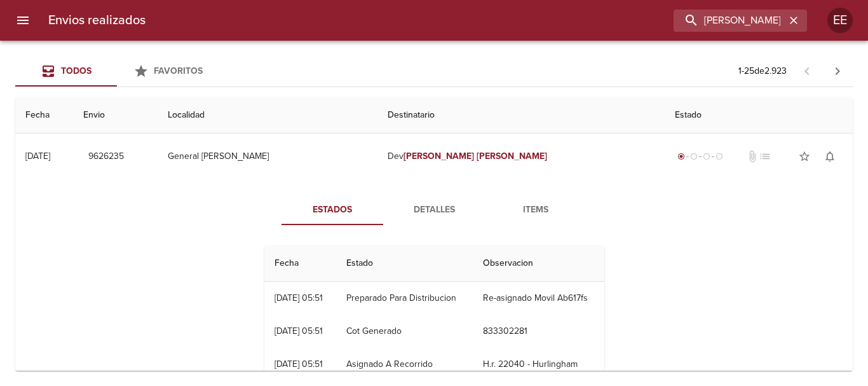 This screenshot has height=386, width=868. I want to click on div: Generado, so click(700, 156).